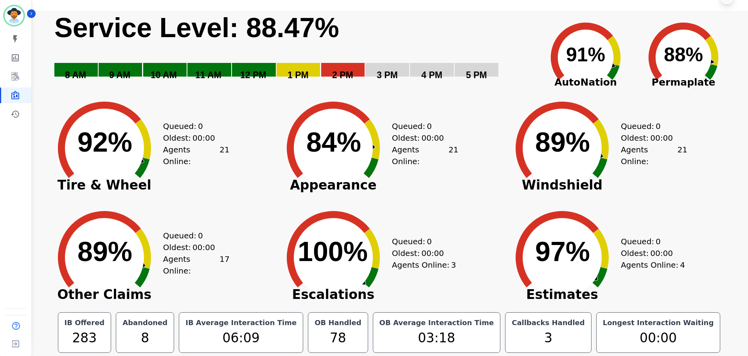 This screenshot has height=356, width=748. I want to click on div: 3, so click(548, 338).